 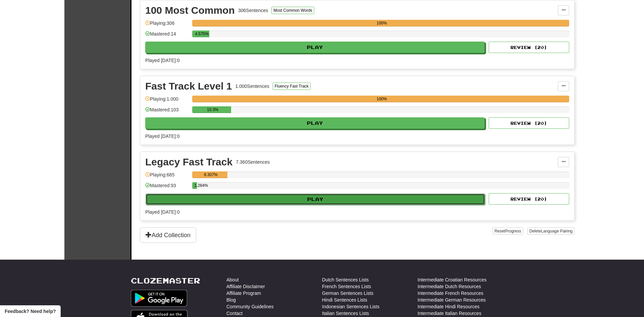 I want to click on a: French Sentences Lists, so click(x=347, y=287).